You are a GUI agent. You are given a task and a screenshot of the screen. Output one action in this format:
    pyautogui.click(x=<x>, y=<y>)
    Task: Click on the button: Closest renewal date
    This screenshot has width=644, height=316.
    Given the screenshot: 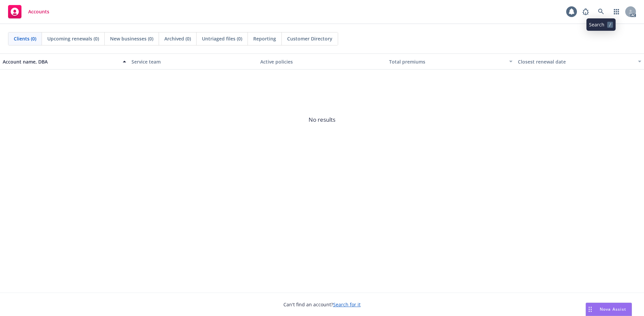 What is the action you would take?
    pyautogui.click(x=579, y=62)
    